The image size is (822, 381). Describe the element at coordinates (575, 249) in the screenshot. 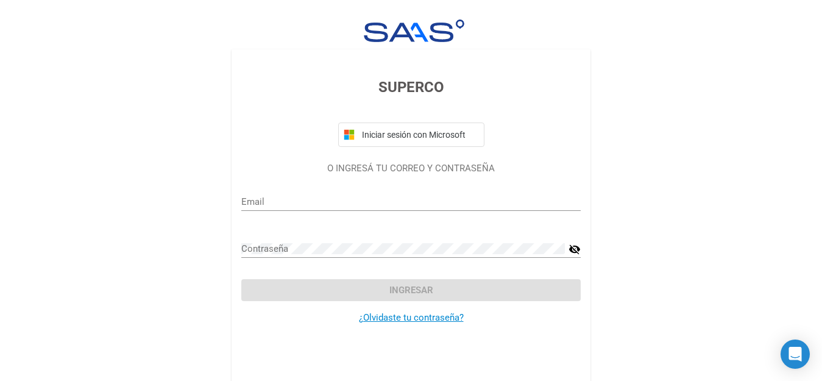

I see `mat-icon: visibility_off` at that location.